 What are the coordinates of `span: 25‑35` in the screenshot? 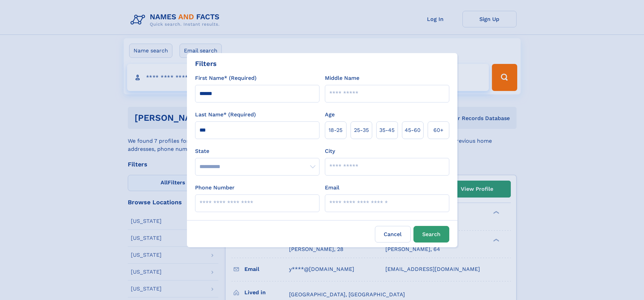 It's located at (362, 130).